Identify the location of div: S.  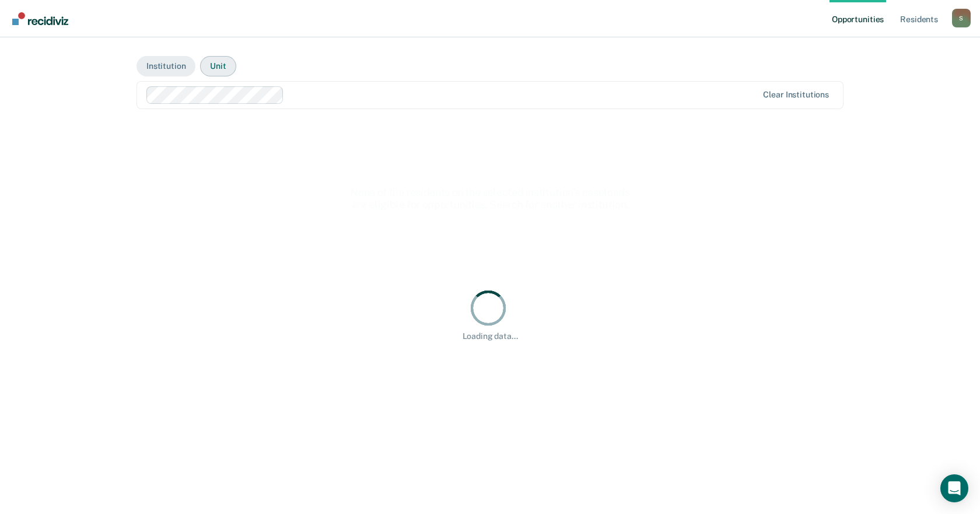
(961, 18).